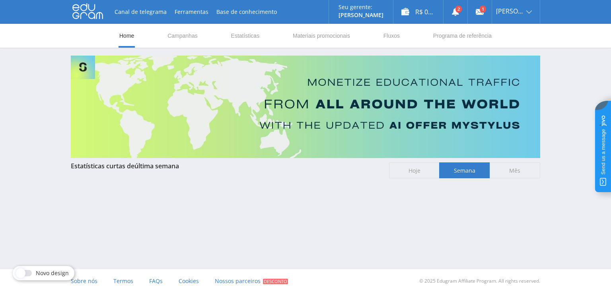  I want to click on img: Banner, so click(305, 107).